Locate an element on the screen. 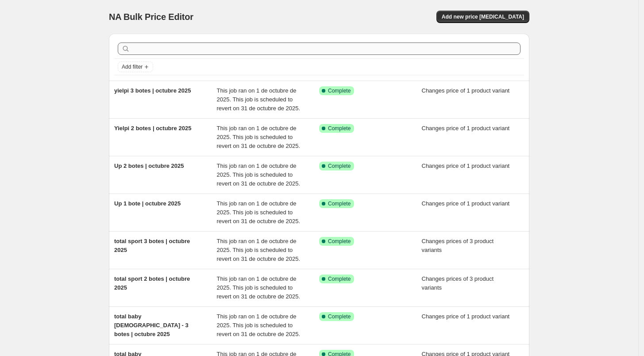 The image size is (644, 356). span: total sport 2 botes | octubre 2025 is located at coordinates (152, 283).